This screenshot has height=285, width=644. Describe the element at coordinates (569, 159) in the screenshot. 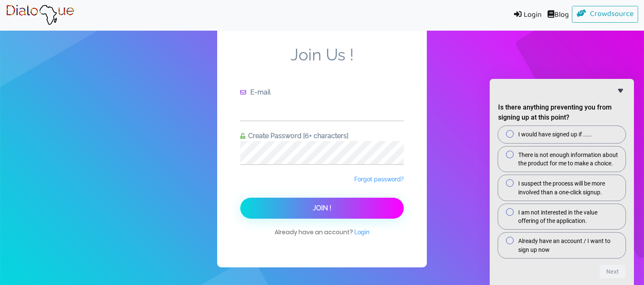

I see `span: There is not enough information about the product for me to make a choice.` at that location.